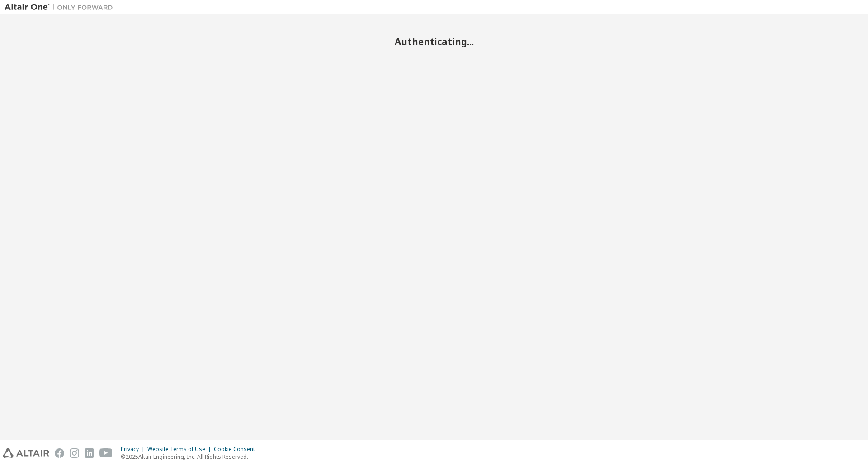 The width and height of the screenshot is (868, 466). What do you see at coordinates (237, 450) in the screenshot?
I see `div: Cookie Consent` at bounding box center [237, 450].